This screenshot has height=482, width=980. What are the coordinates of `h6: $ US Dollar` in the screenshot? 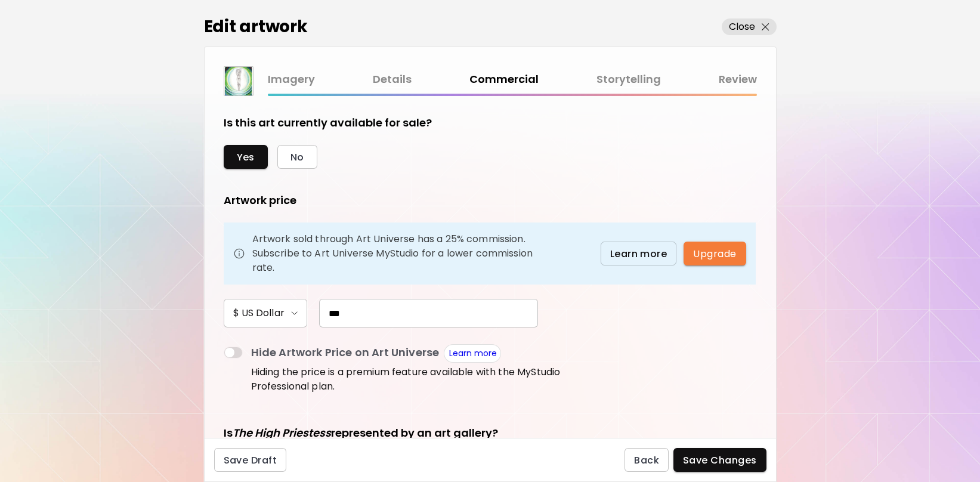 It's located at (259, 313).